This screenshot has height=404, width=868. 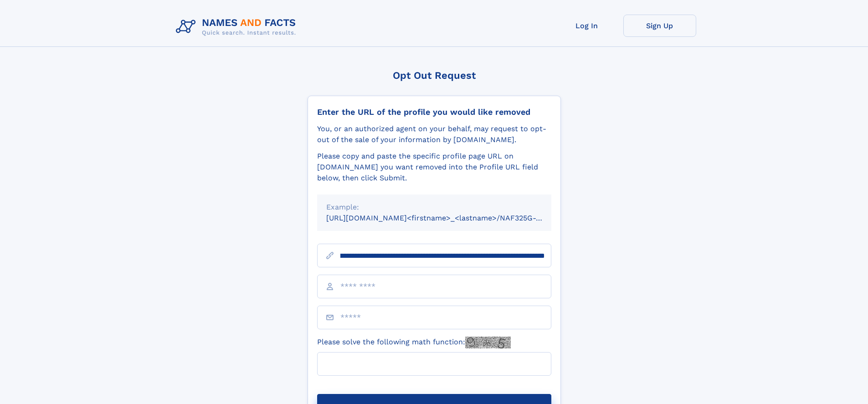 What do you see at coordinates (414, 342) in the screenshot?
I see `label: Please solve the following math function:` at bounding box center [414, 342].